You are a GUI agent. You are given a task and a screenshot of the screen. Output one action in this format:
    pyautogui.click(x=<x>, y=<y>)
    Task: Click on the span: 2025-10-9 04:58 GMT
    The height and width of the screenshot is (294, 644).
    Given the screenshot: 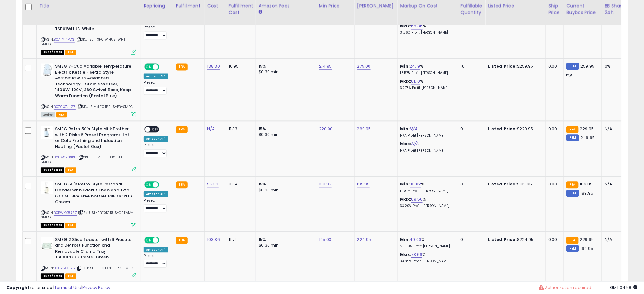 What is the action you would take?
    pyautogui.click(x=625, y=288)
    